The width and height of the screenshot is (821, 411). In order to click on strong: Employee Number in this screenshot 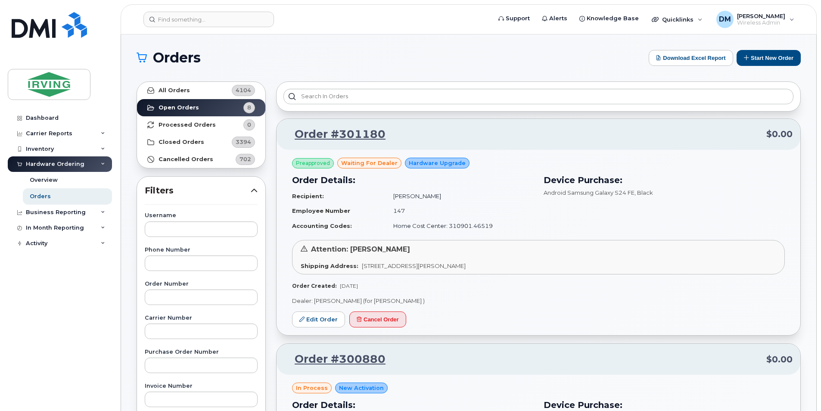, I will do `click(321, 211)`.